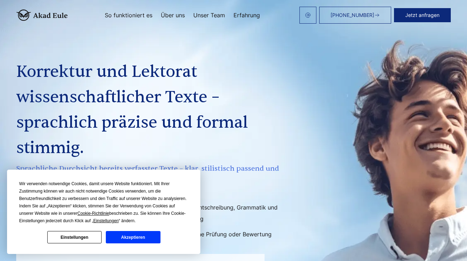 The width and height of the screenshot is (467, 261). I want to click on li: Fokus auf Rechtschreibung, Grammatik und Zeichensetzung, so click(215, 213).